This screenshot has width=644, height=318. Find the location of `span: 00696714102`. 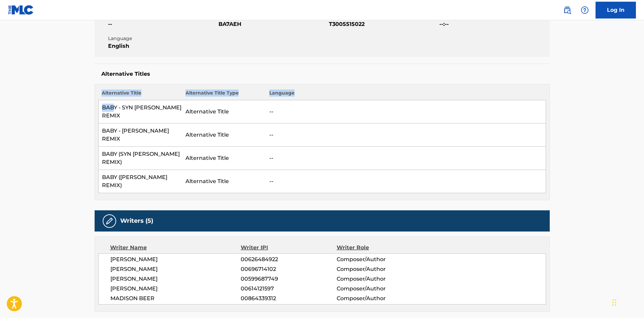

span: 00696714102 is located at coordinates (288, 269).